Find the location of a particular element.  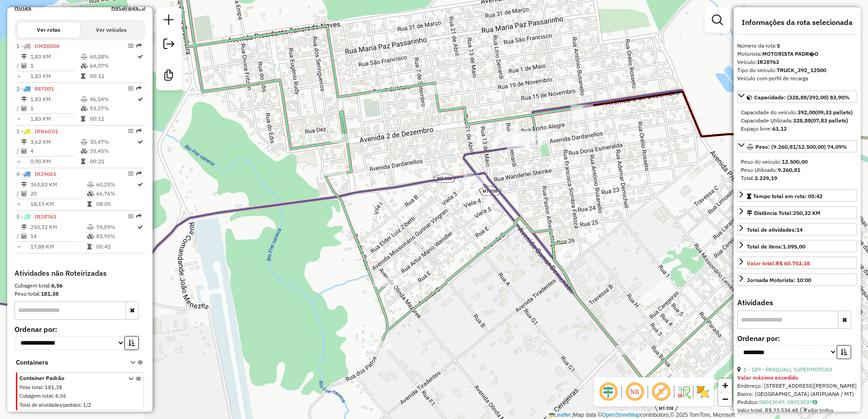

div: Total: is located at coordinates (797, 178).